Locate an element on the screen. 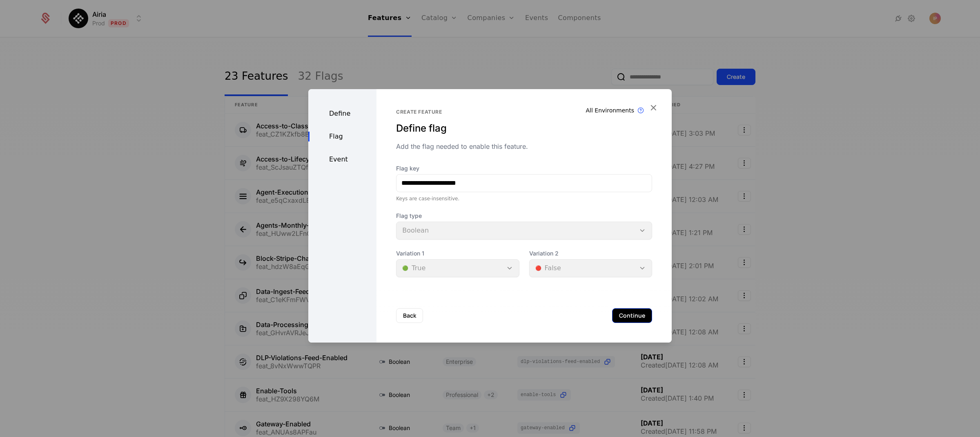  div: Keys are case-insensitive. is located at coordinates (524, 198).